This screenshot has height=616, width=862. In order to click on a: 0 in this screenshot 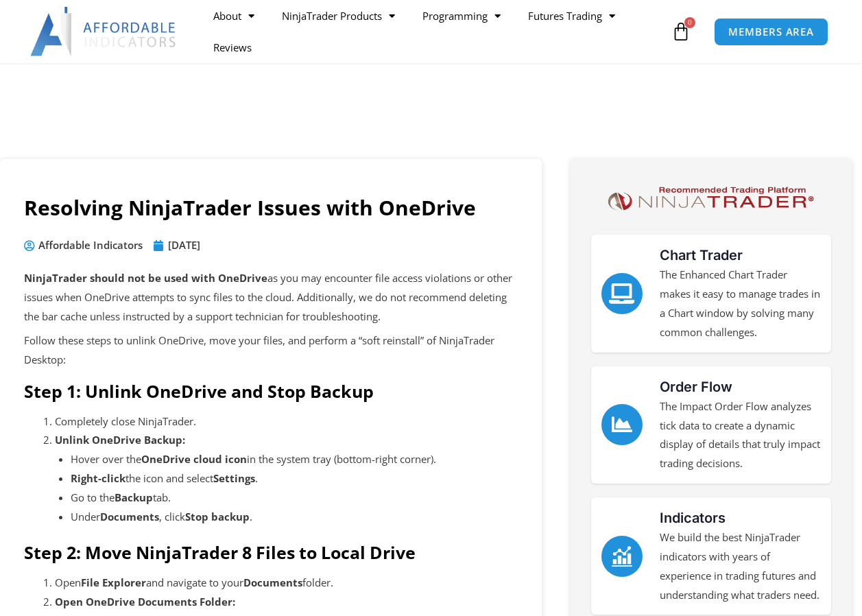, I will do `click(681, 31)`.